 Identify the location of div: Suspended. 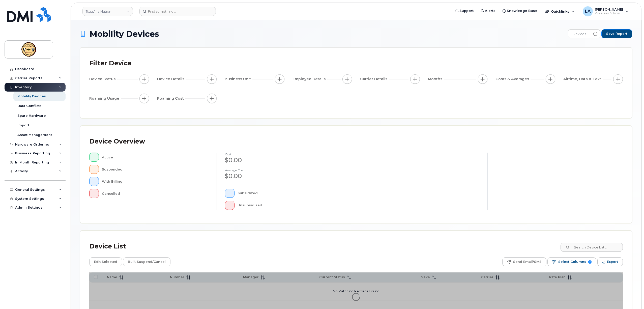
(155, 169).